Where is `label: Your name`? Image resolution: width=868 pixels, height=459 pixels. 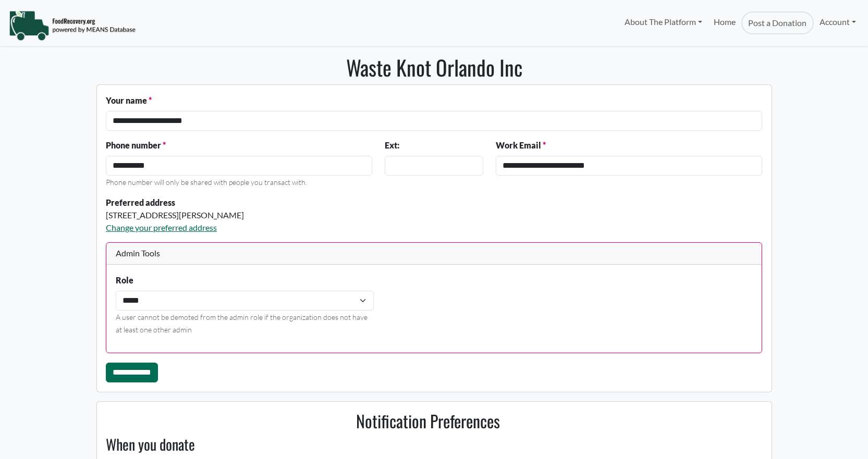
label: Your name is located at coordinates (128, 100).